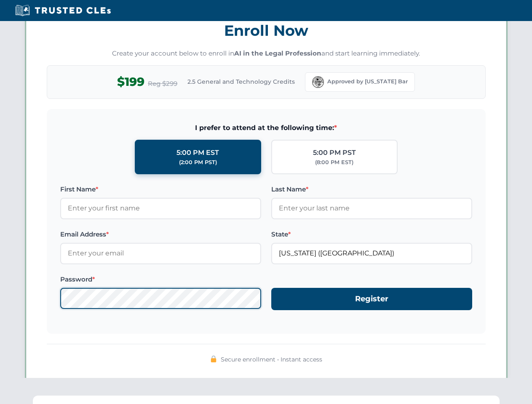 The width and height of the screenshot is (532, 404). I want to click on span: Secure enrollment • Instant access, so click(271, 360).